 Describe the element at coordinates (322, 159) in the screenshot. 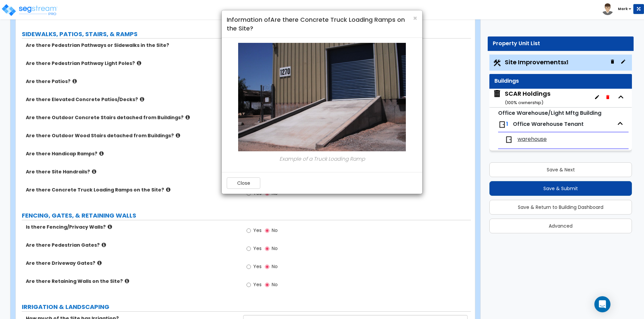

I see `i: Example of a Truck Loading Ramp` at that location.